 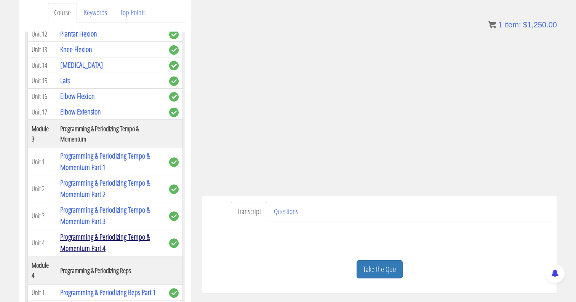 I want to click on a: 1 item: $1,250.00, so click(x=523, y=25).